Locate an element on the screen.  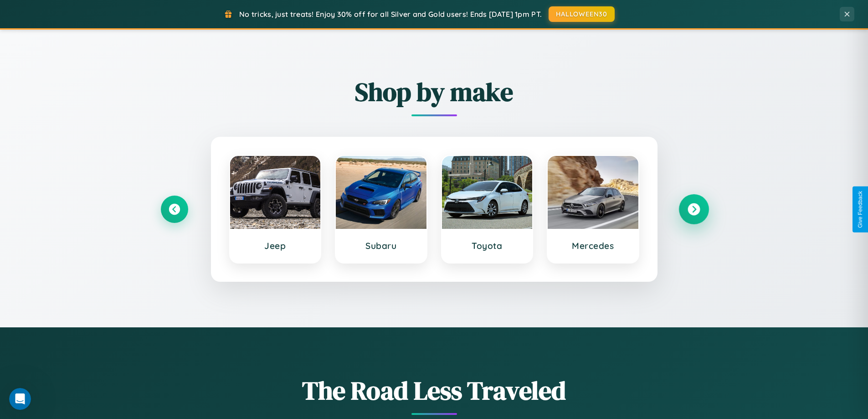
h3: Mercedes is located at coordinates (593, 246).